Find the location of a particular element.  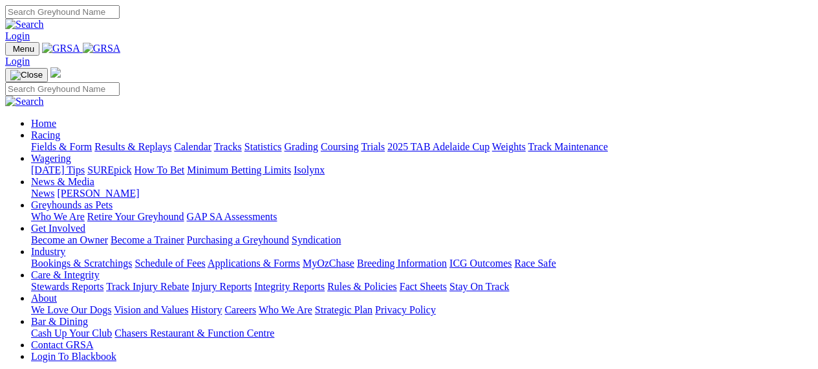

div: Racing is located at coordinates (422, 147).